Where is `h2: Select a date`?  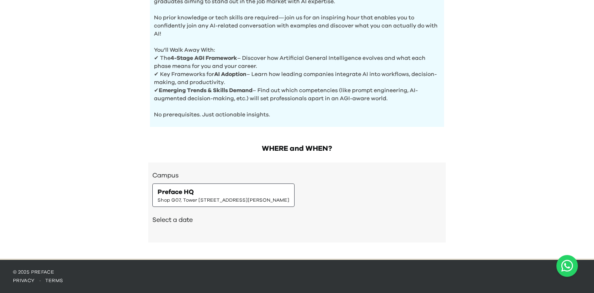
h2: Select a date is located at coordinates (297, 220).